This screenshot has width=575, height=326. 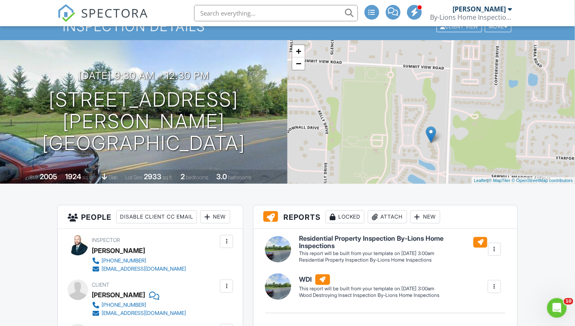 What do you see at coordinates (152, 176) in the screenshot?
I see `div: 2933` at bounding box center [152, 176].